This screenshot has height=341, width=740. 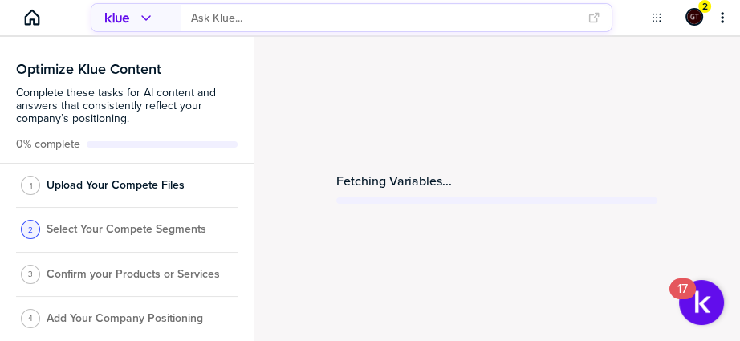 I want to click on span: Select Your Compete Segments, so click(x=126, y=230).